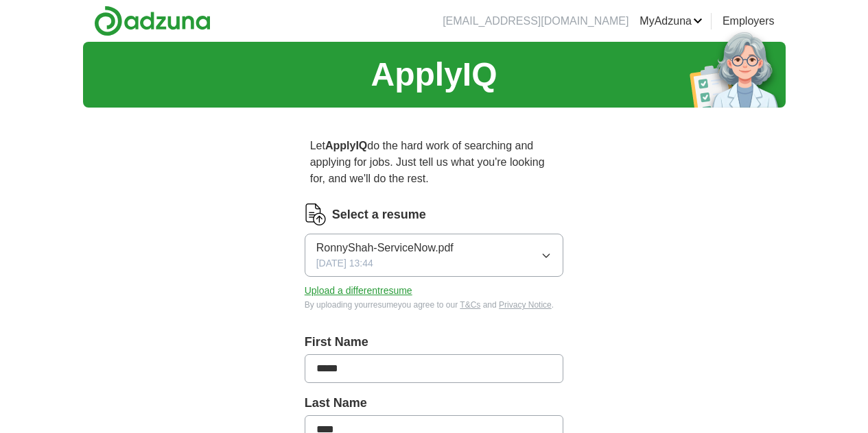 Image resolution: width=868 pixels, height=433 pixels. Describe the element at coordinates (671, 21) in the screenshot. I see `a: MyAdzuna` at that location.